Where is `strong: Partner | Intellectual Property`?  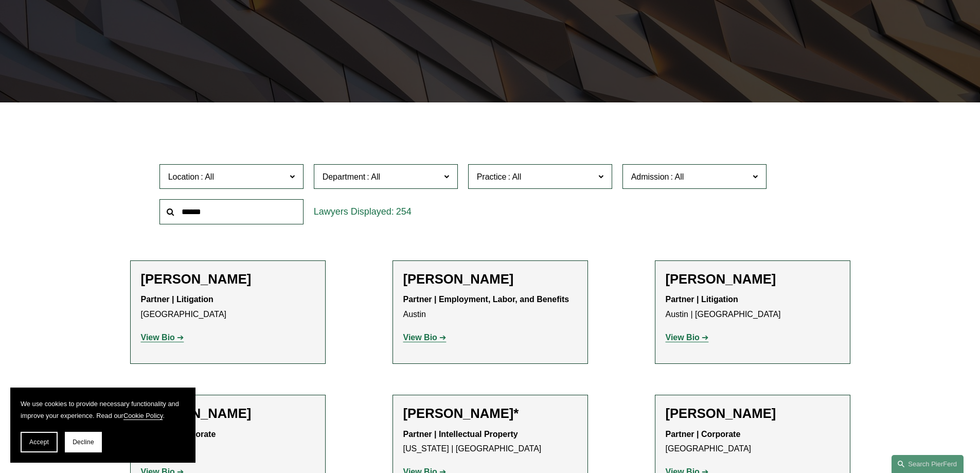 strong: Partner | Intellectual Property is located at coordinates (461, 434).